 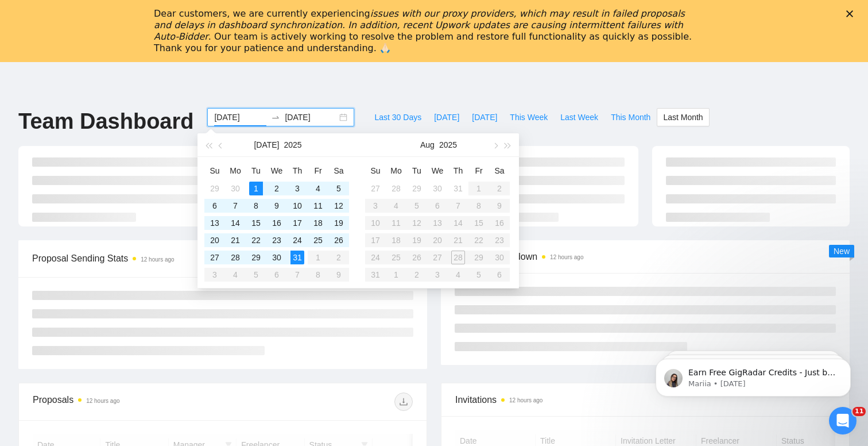 What do you see at coordinates (683, 117) in the screenshot?
I see `span: Last Month` at bounding box center [683, 117].